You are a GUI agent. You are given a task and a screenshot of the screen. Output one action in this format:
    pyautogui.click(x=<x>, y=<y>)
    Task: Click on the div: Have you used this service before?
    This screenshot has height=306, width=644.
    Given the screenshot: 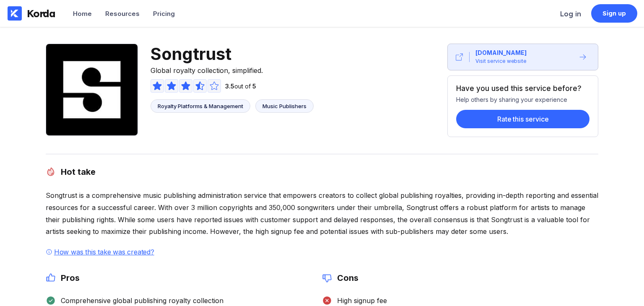 What is the action you would take?
    pyautogui.click(x=520, y=89)
    